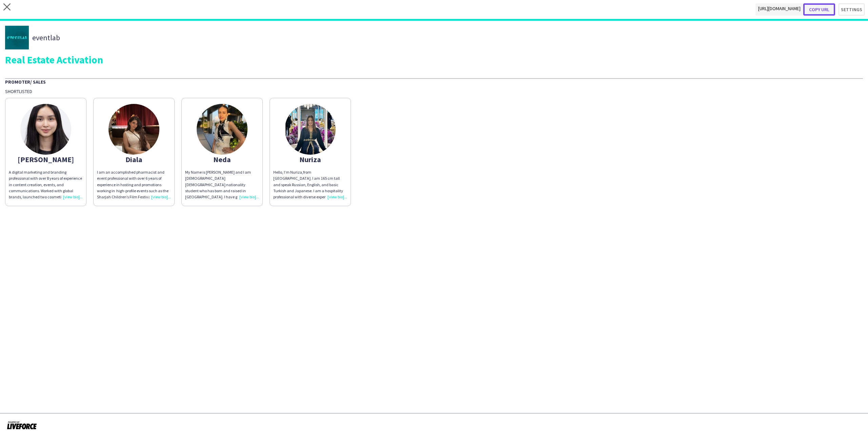 Image resolution: width=868 pixels, height=438 pixels. I want to click on div: Neda, so click(222, 159).